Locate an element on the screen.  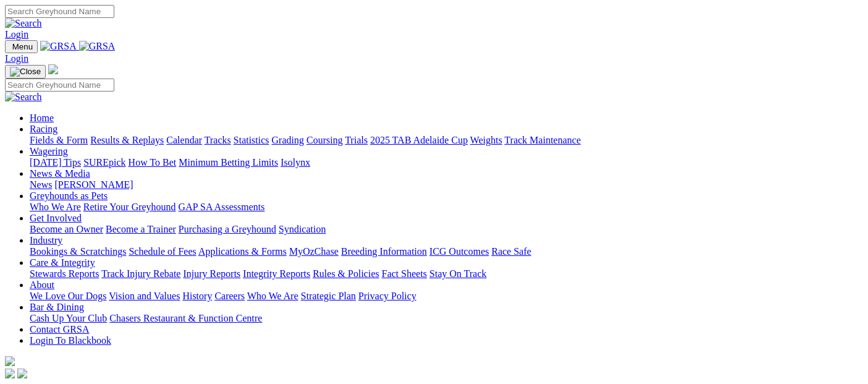
a: Fact Sheets is located at coordinates (404, 273).